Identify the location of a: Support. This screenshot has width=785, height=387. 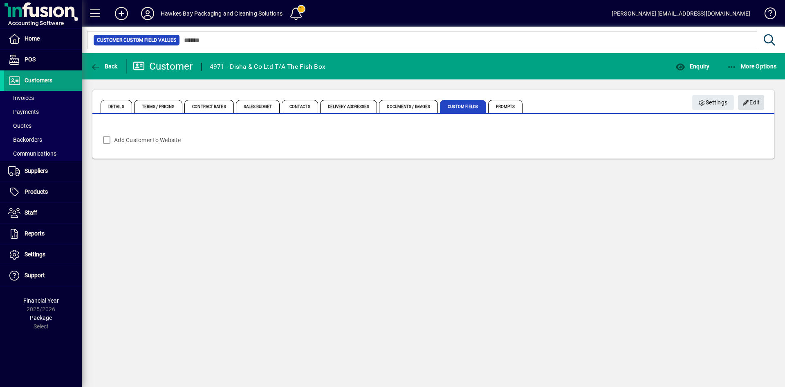
(43, 275).